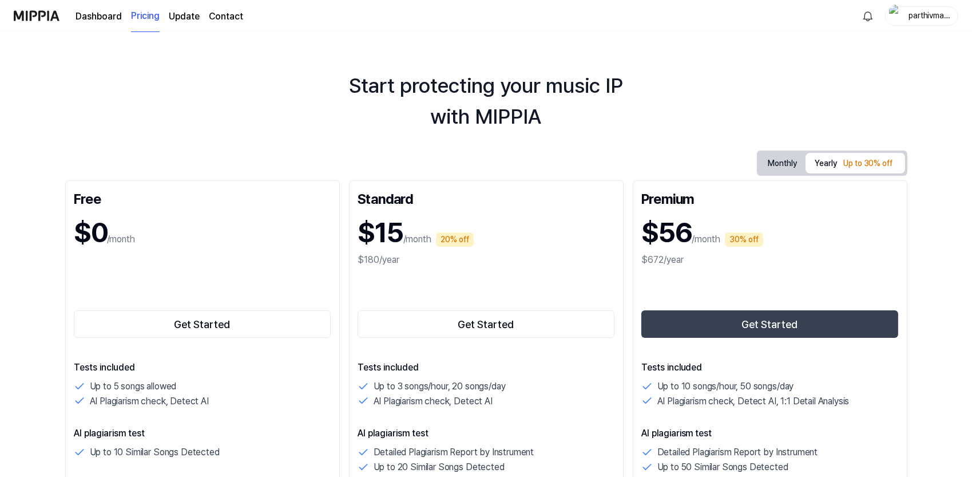  I want to click on button: Yearly, so click(855, 163).